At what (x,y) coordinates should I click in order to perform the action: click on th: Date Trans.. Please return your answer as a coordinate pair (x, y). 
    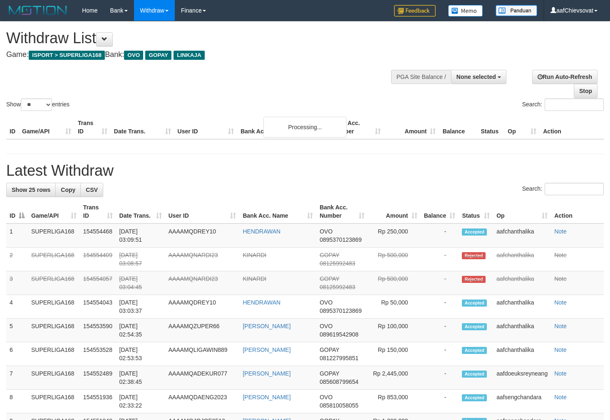
    Looking at the image, I should click on (142, 127).